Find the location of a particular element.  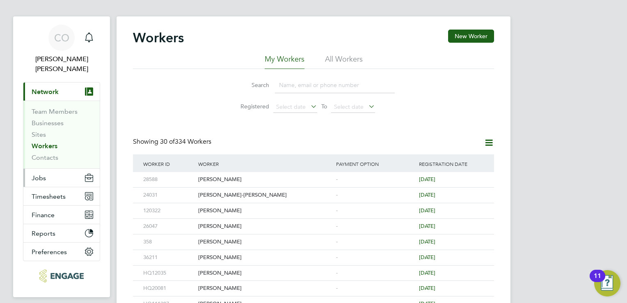

a: Workers is located at coordinates (44, 146).